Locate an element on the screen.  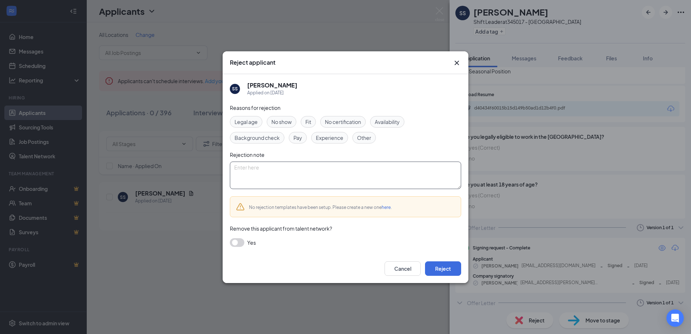
svg: Warning is located at coordinates (240, 207).